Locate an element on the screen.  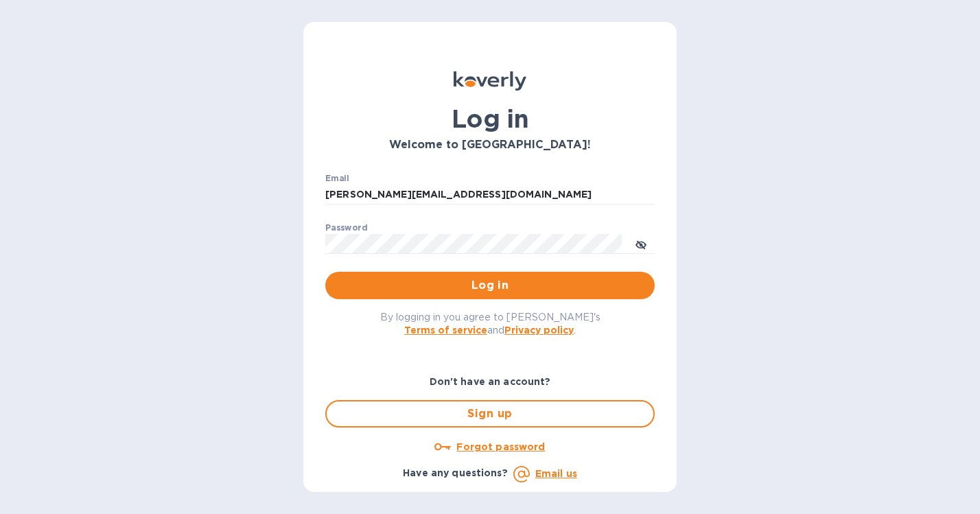
a: Privacy policy is located at coordinates (539, 330).